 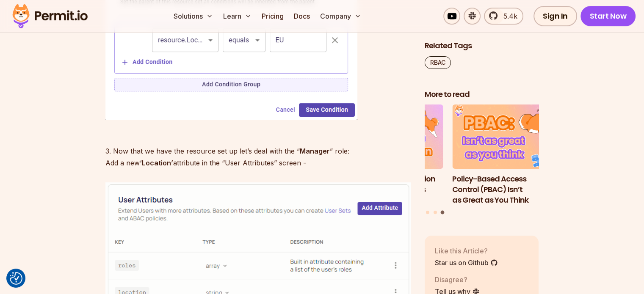 I want to click on li: 3 of 3, so click(x=509, y=155).